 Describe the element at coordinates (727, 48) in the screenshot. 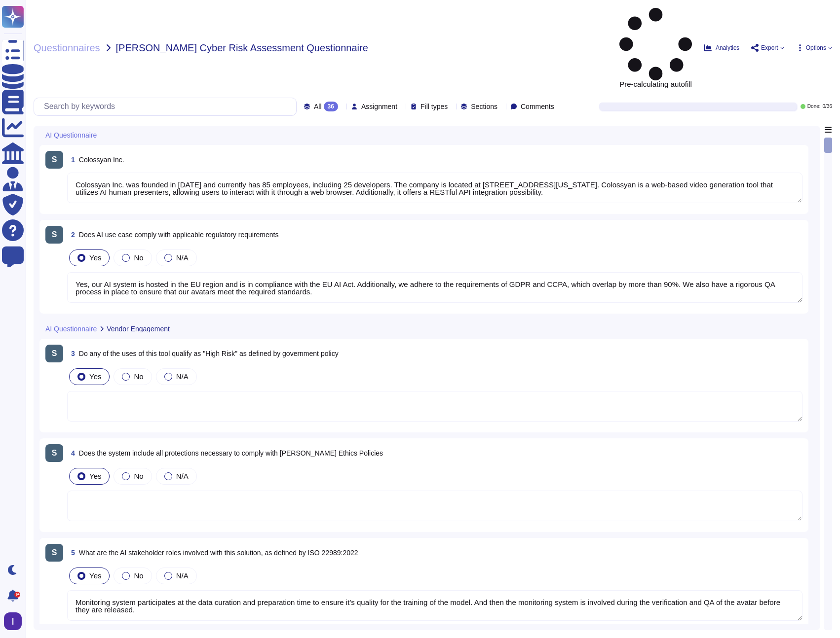

I see `span: Analytics` at that location.